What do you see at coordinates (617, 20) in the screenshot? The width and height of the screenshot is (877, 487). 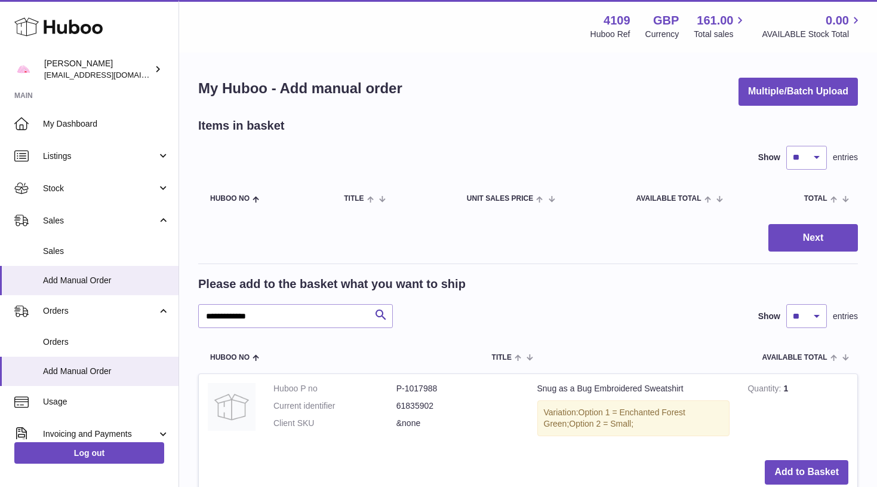 I see `strong: 4109` at bounding box center [617, 20].